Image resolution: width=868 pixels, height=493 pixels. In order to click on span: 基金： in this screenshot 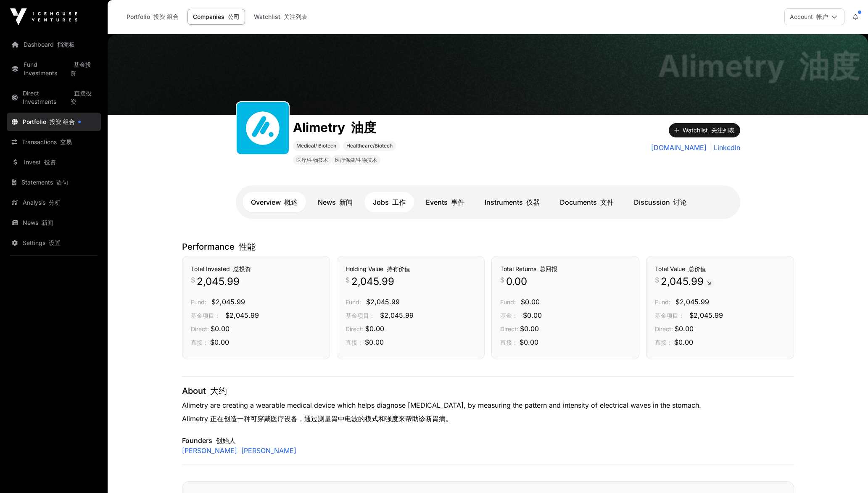, I will do `click(509, 315)`.